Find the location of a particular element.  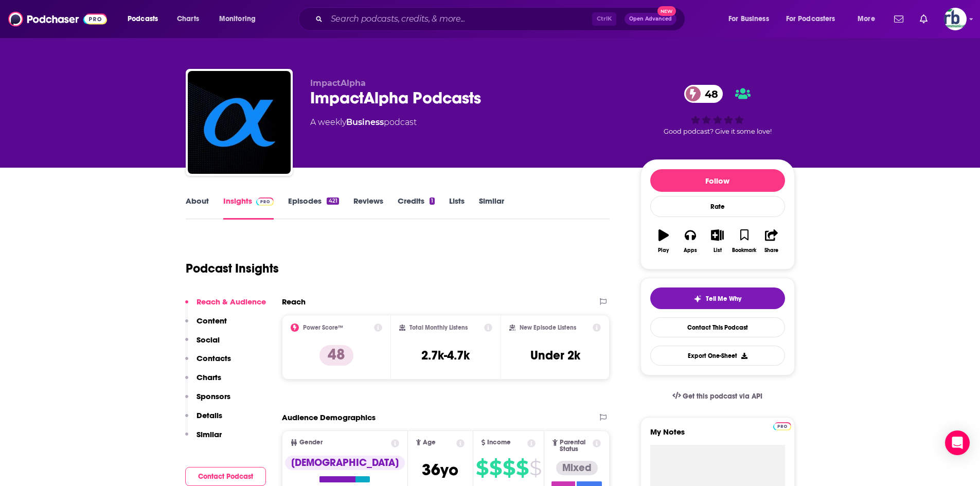

a: Get this podcast via API is located at coordinates (718, 396).